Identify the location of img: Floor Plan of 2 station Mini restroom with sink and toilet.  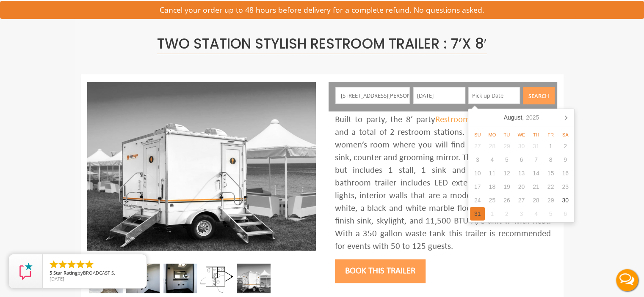
(217, 278).